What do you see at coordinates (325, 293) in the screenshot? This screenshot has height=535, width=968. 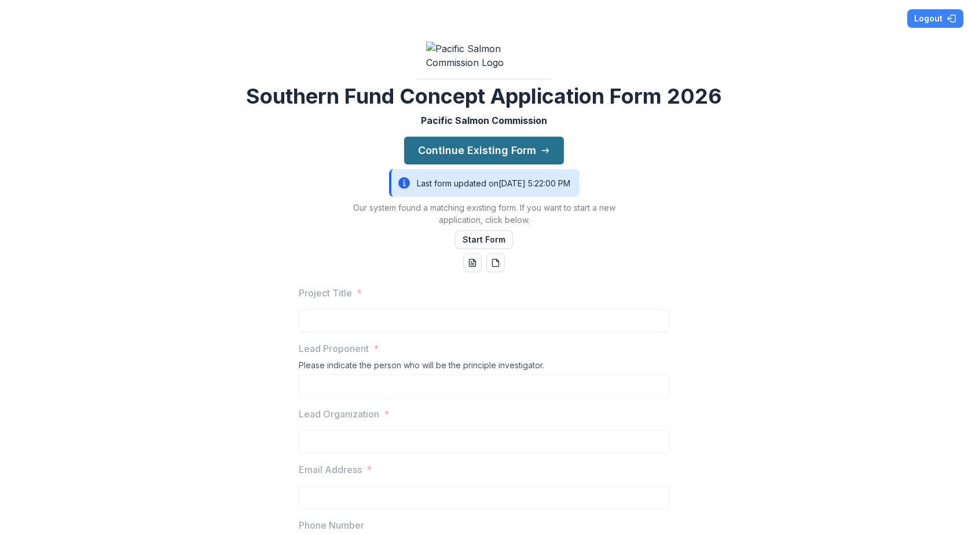 I see `p: Project Title` at bounding box center [325, 293].